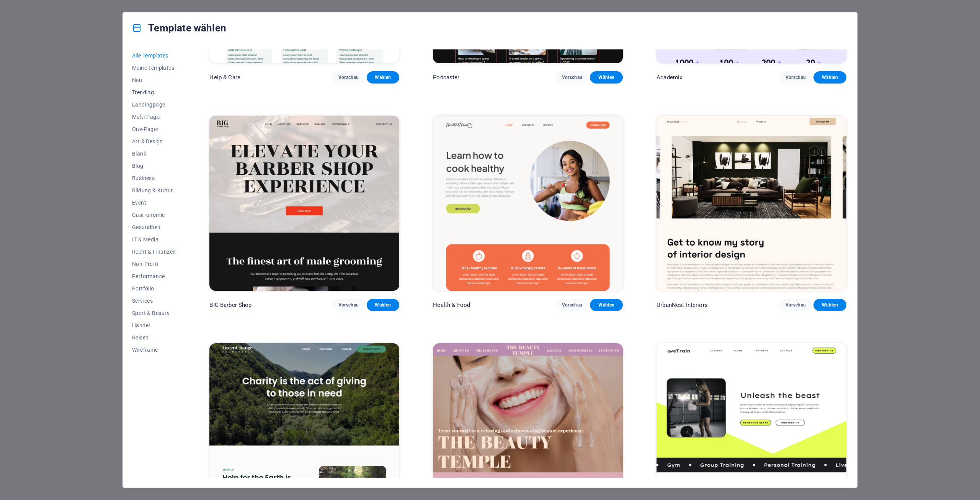 Image resolution: width=980 pixels, height=500 pixels. I want to click on img: Health & Food, so click(528, 203).